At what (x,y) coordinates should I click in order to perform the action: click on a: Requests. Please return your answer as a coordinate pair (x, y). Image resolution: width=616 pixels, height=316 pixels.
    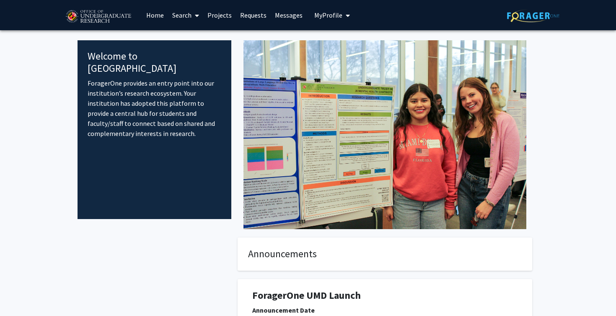
    Looking at the image, I should click on (253, 15).